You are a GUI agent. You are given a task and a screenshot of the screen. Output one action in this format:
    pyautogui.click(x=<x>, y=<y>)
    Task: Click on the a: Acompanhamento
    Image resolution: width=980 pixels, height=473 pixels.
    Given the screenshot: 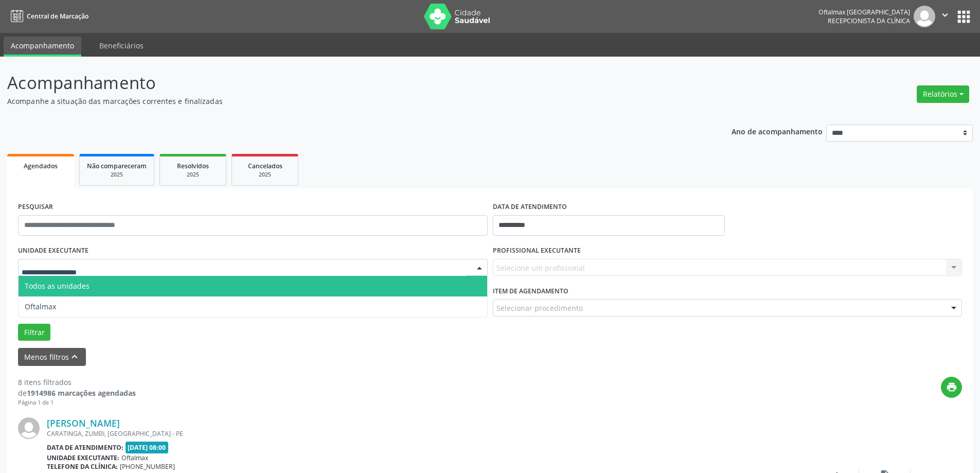 What is the action you would take?
    pyautogui.click(x=42, y=47)
    